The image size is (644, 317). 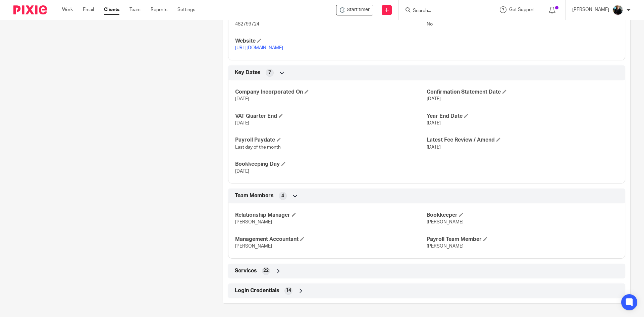 I want to click on h4: Bookkeeper, so click(x=522, y=215).